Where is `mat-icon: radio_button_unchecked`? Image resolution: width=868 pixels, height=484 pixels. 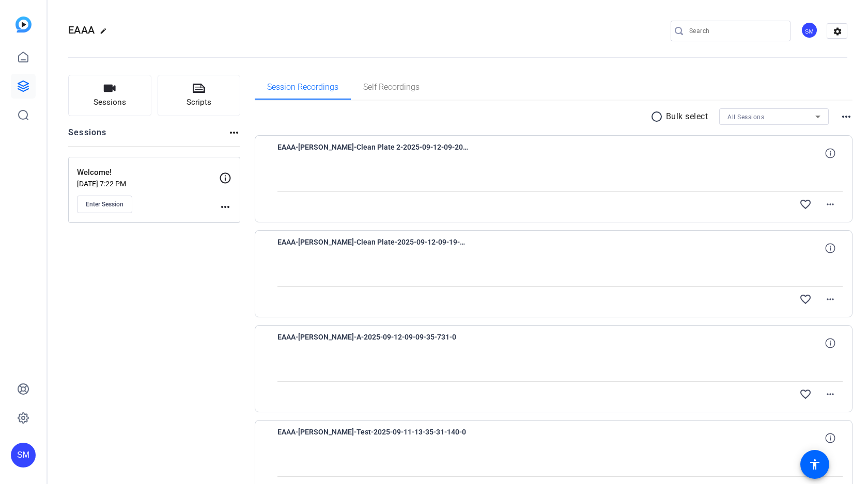 mat-icon: radio_button_unchecked is located at coordinates (658, 117).